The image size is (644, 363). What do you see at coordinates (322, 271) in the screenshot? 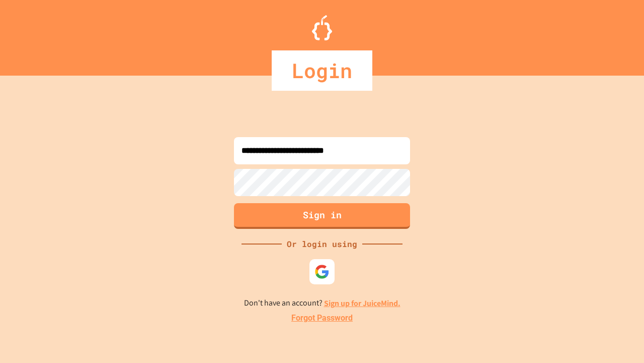
I see `img: google-icon.svg` at bounding box center [322, 271].